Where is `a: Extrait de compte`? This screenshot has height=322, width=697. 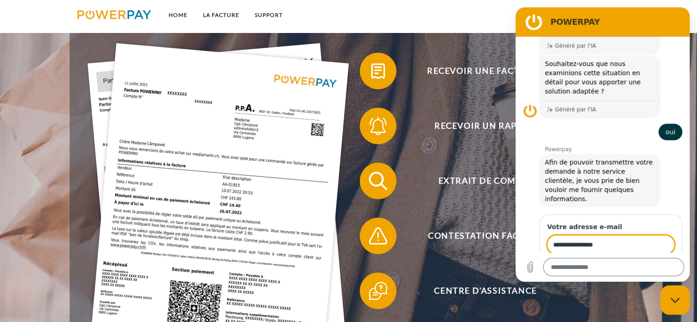 a: Extrait de compte is located at coordinates (479, 181).